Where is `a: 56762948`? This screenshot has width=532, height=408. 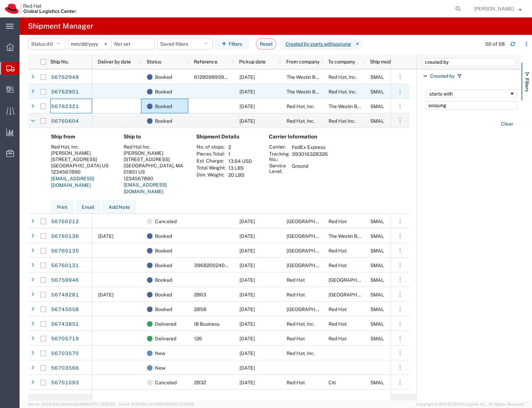
a: 56762948 is located at coordinates (65, 78).